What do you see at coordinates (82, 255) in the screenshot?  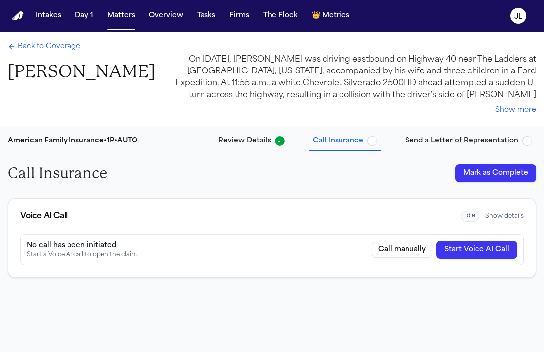 I see `div: Start a Voice AI call to open the claim.` at bounding box center [82, 255].